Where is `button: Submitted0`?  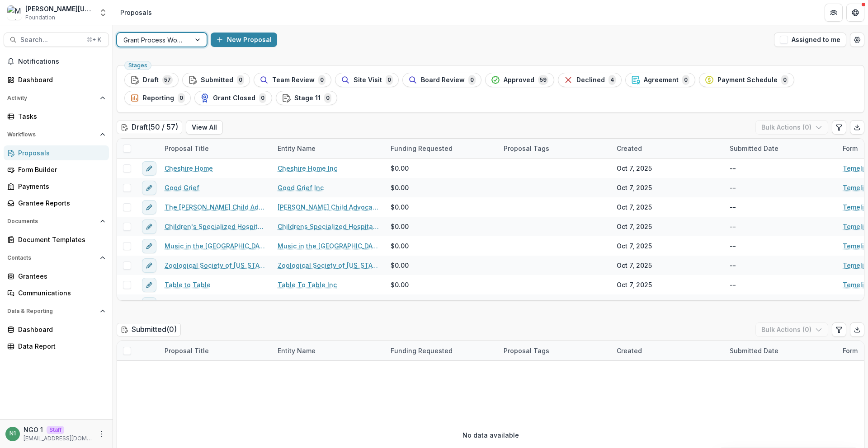
button: Submitted0 is located at coordinates (216, 80).